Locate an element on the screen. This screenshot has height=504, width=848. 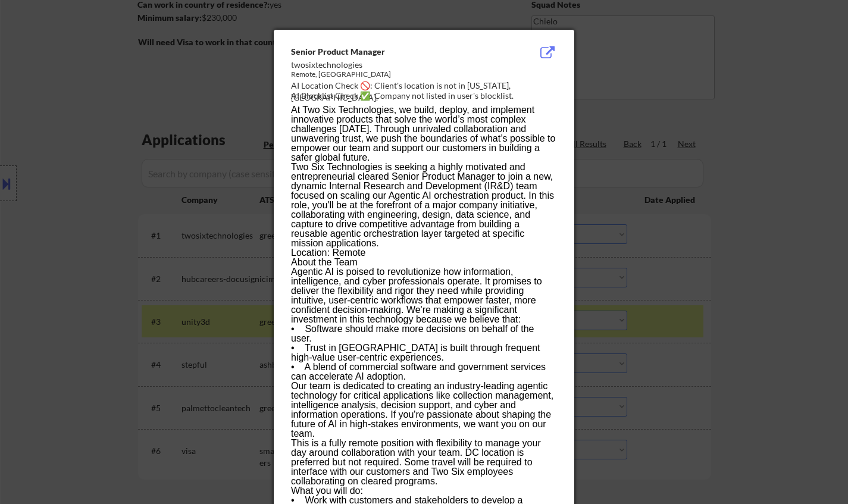
p: Two Six Technologies is seeking a highly motivated and entrepreneurial cleared Senior Product Man... is located at coordinates (424, 206).